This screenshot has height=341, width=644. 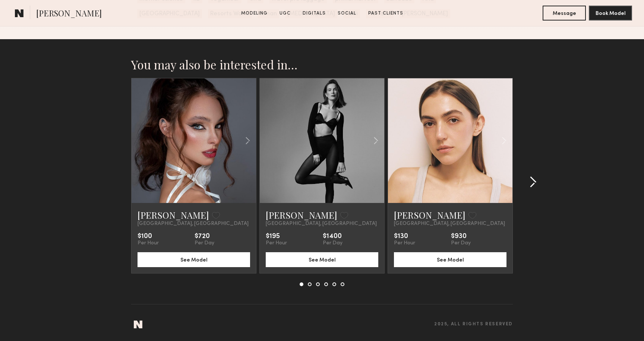 I want to click on a: Past Clients, so click(x=386, y=14).